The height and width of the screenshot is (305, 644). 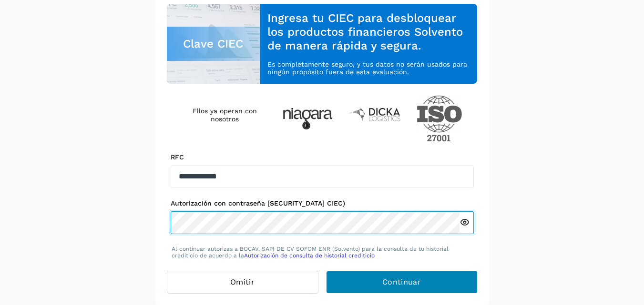 I want to click on span: Continuar, so click(x=401, y=282).